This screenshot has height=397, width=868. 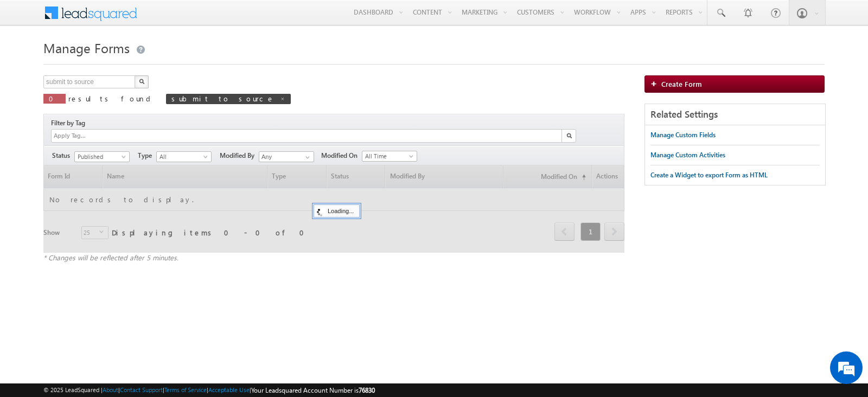 I want to click on span: Status, so click(x=63, y=156).